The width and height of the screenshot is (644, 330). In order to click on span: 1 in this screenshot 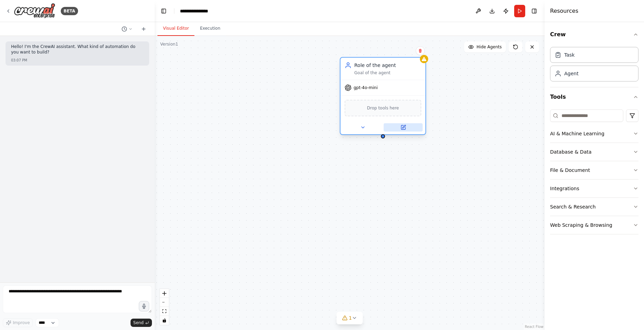, I will do `click(350, 318)`.